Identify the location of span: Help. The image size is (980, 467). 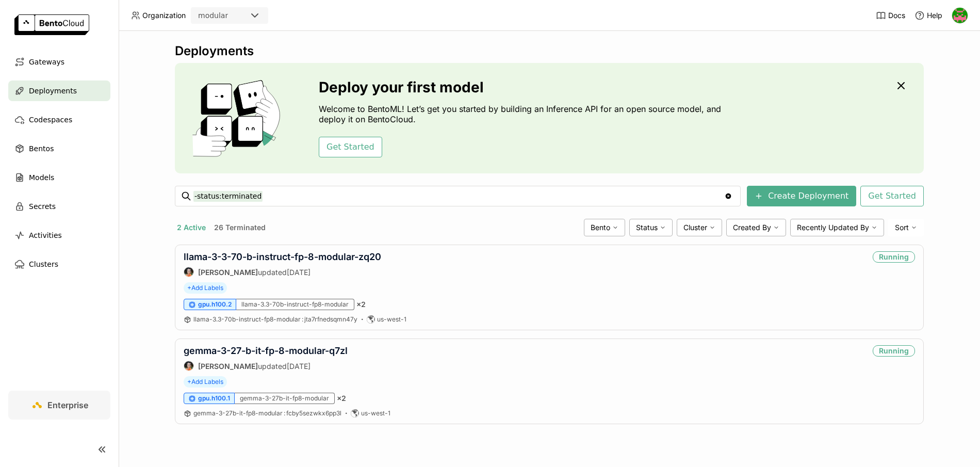
(934, 15).